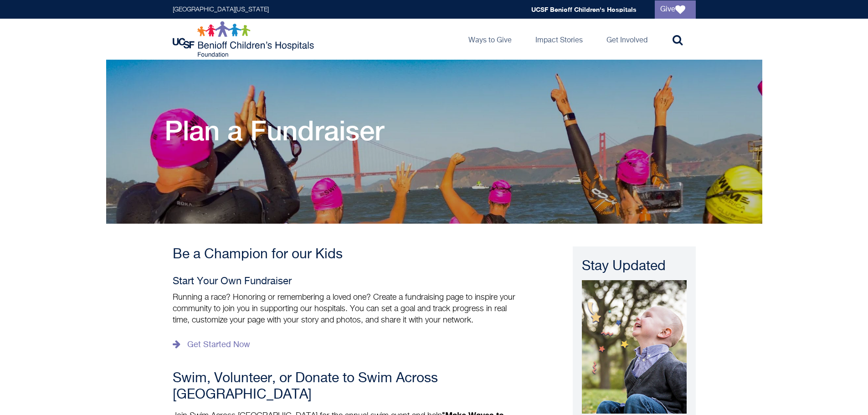 The width and height of the screenshot is (868, 415). Describe the element at coordinates (211, 345) in the screenshot. I see `a: Get Started Now` at that location.